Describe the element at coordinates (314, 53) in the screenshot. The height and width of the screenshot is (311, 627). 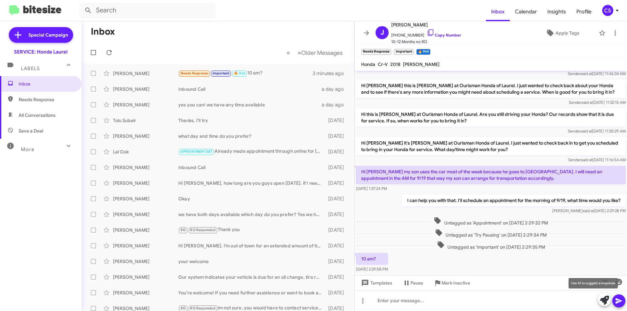
I see `nav: Page navigation example` at that location.